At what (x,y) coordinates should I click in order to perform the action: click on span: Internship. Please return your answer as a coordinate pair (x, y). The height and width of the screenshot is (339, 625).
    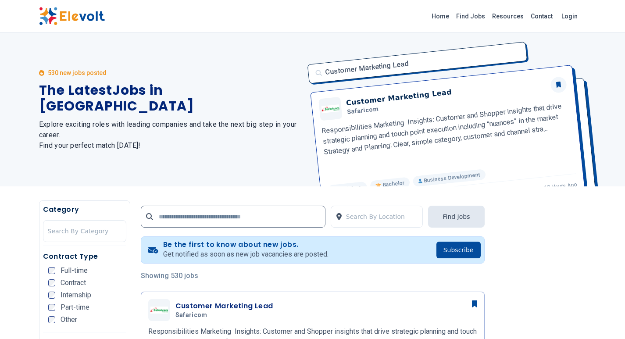
    Looking at the image, I should click on (76, 295).